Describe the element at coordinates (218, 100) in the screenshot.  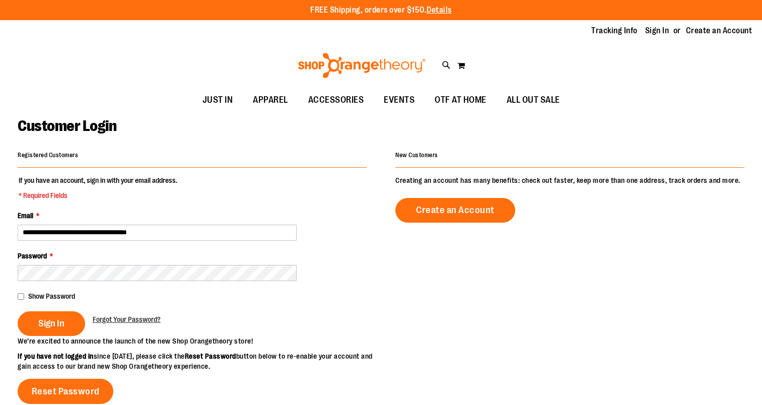
I see `span: JUST IN` at that location.